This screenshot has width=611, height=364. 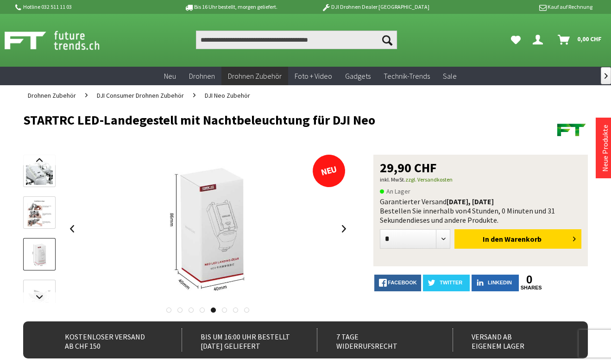 What do you see at coordinates (500, 282) in the screenshot?
I see `span: LinkedIn` at bounding box center [500, 282].